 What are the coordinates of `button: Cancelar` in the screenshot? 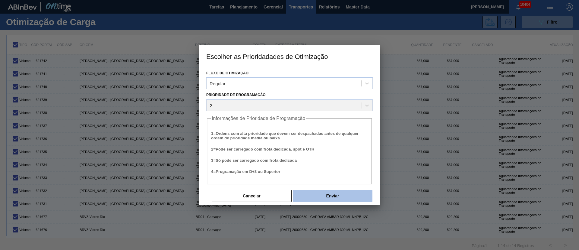 It's located at (252, 196).